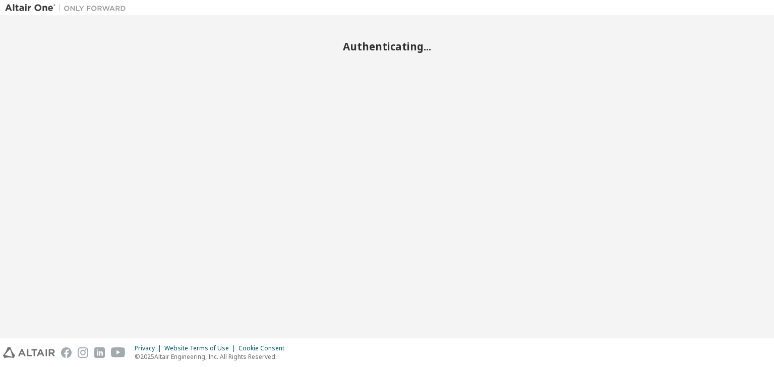 The height and width of the screenshot is (367, 774). I want to click on img: altair_logo.svg, so click(29, 353).